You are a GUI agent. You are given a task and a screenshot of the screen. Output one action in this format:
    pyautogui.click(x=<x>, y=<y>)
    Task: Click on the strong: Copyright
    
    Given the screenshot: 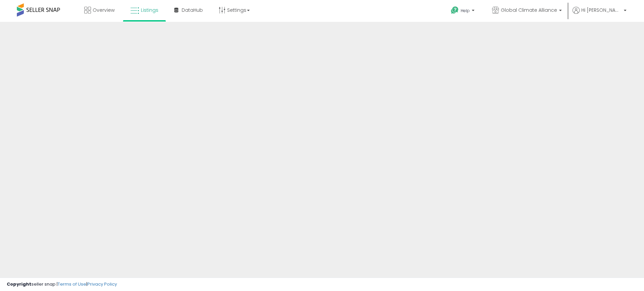 What is the action you would take?
    pyautogui.click(x=19, y=284)
    